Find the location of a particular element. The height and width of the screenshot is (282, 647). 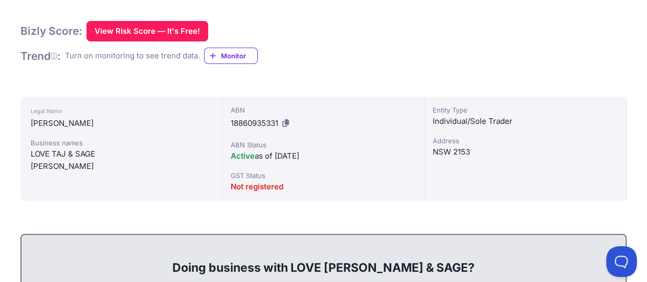

span: 18860935331 is located at coordinates (254, 123).